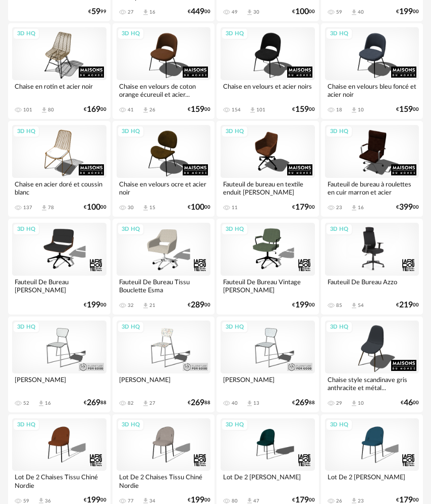 Image resolution: width=431 pixels, height=504 pixels. What do you see at coordinates (339, 110) in the screenshot?
I see `div: 18` at bounding box center [339, 110].